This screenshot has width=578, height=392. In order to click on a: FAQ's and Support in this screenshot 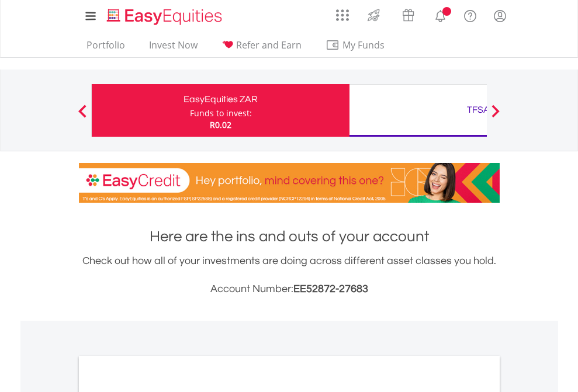, I will do `click(470, 15)`.